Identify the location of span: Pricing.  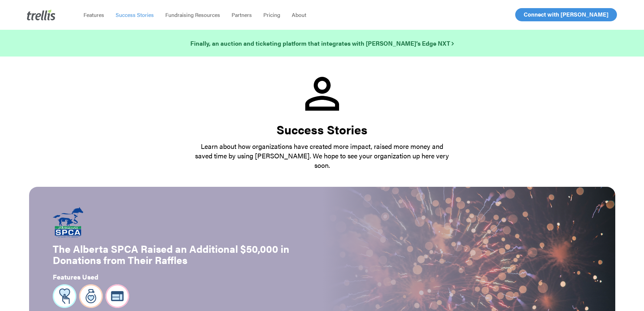
(272, 14).